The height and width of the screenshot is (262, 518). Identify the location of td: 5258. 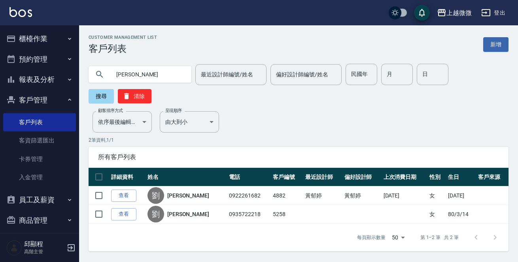
(287, 214).